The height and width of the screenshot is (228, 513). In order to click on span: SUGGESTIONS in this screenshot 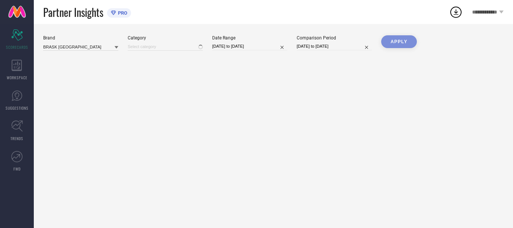, I will do `click(17, 108)`.